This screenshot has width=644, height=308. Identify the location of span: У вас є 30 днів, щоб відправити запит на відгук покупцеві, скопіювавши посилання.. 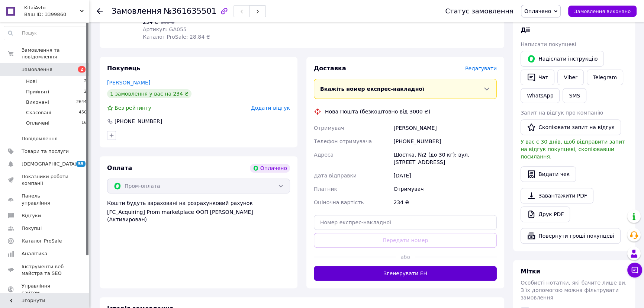
(573, 149).